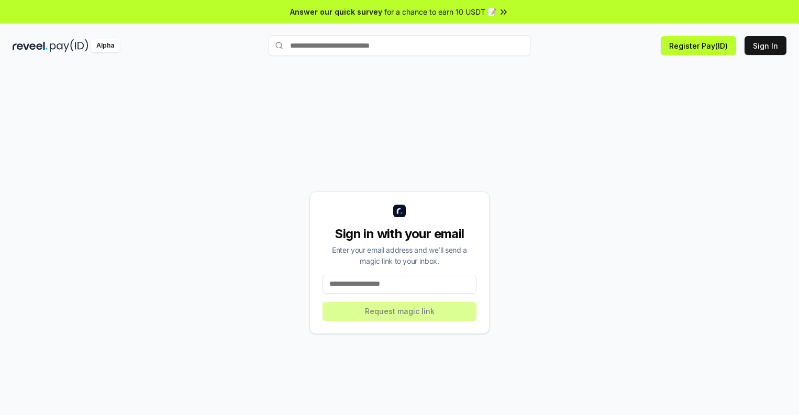  What do you see at coordinates (30, 46) in the screenshot?
I see `img: reveel_dark` at bounding box center [30, 46].